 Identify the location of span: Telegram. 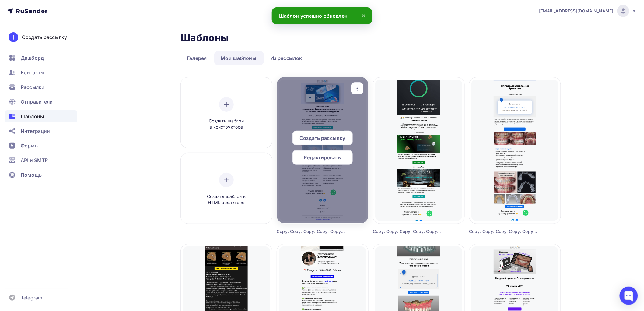
(31, 298).